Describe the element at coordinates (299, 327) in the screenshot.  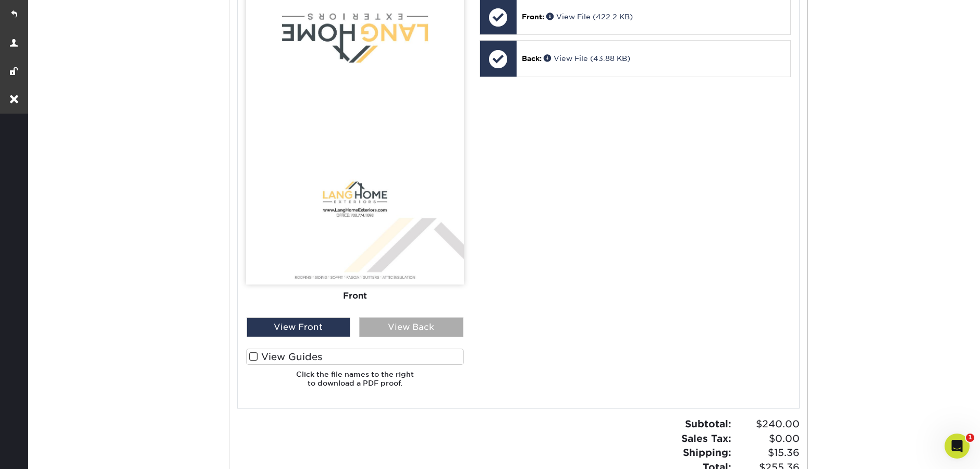
I see `div: View Front` at that location.